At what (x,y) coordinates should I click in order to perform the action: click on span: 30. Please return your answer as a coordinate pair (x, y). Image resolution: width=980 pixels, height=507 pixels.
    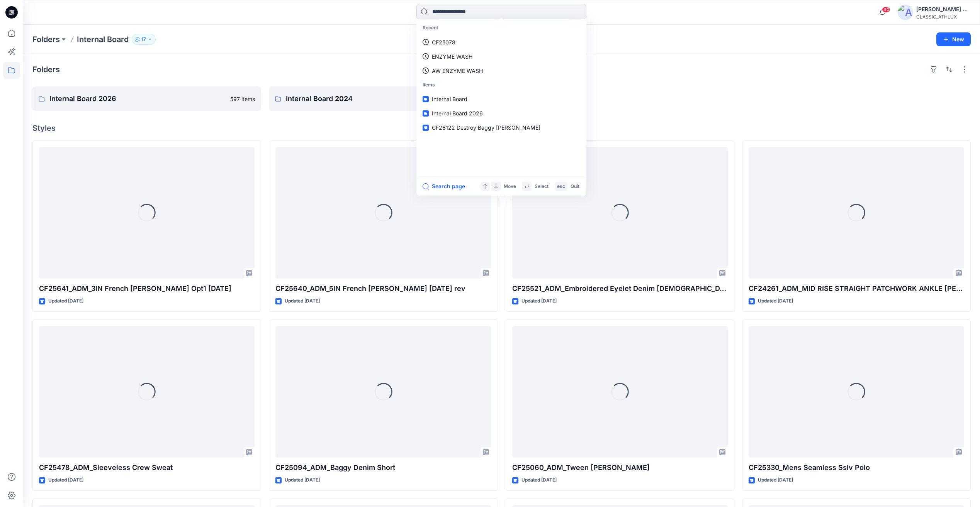
    Looking at the image, I should click on (886, 10).